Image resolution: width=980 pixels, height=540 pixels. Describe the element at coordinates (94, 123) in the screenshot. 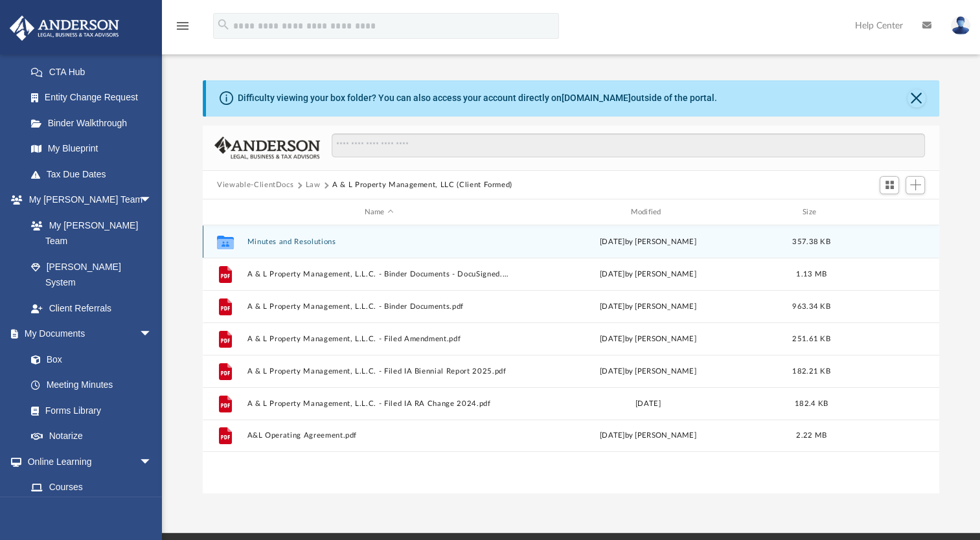

I see `a: Binder Walkthrough` at that location.